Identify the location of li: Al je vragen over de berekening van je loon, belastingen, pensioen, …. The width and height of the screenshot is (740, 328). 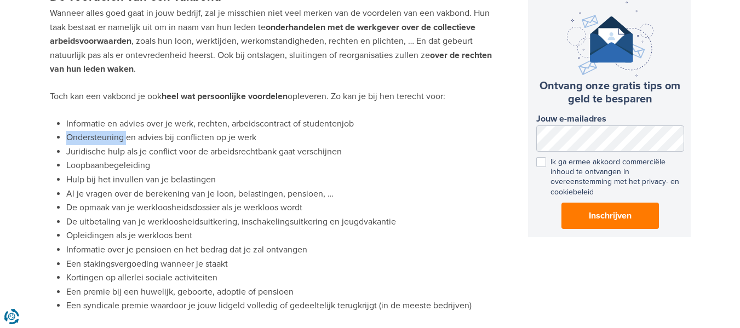
(285, 194).